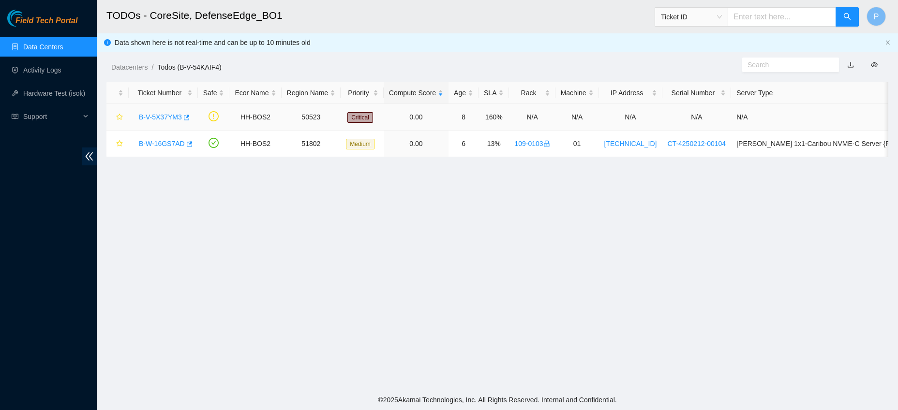 Image resolution: width=898 pixels, height=410 pixels. What do you see at coordinates (888, 43) in the screenshot?
I see `button: close` at bounding box center [888, 43].